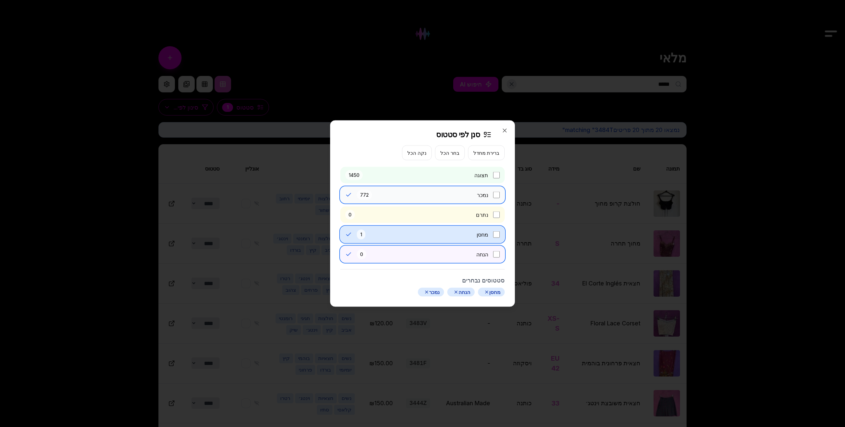 The image size is (845, 427). I want to click on span: 1450, so click(354, 175).